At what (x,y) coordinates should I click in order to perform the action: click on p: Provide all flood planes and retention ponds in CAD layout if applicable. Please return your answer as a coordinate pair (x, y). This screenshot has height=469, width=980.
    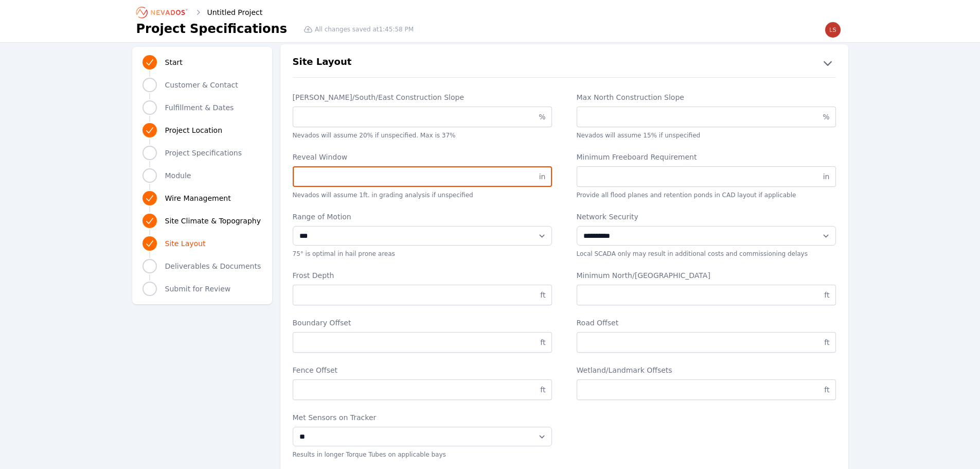
    Looking at the image, I should click on (707, 195).